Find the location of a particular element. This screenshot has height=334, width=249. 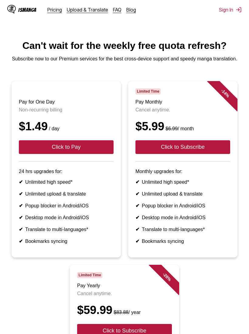

h1: Can't wait for the weekly free quota refresh? is located at coordinates (125, 46).